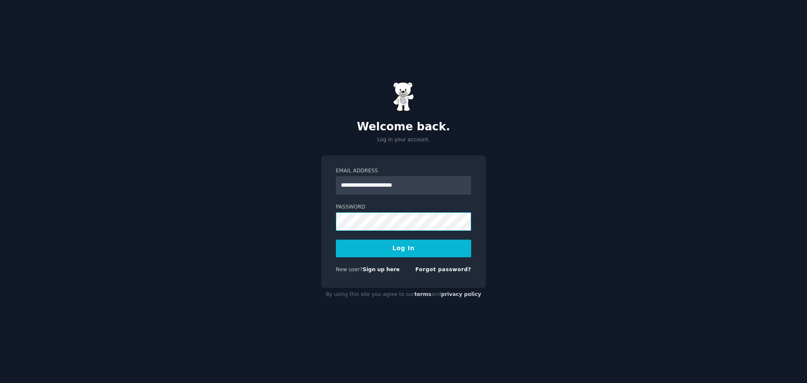  Describe the element at coordinates (461, 294) in the screenshot. I see `a: privacy policy` at that location.